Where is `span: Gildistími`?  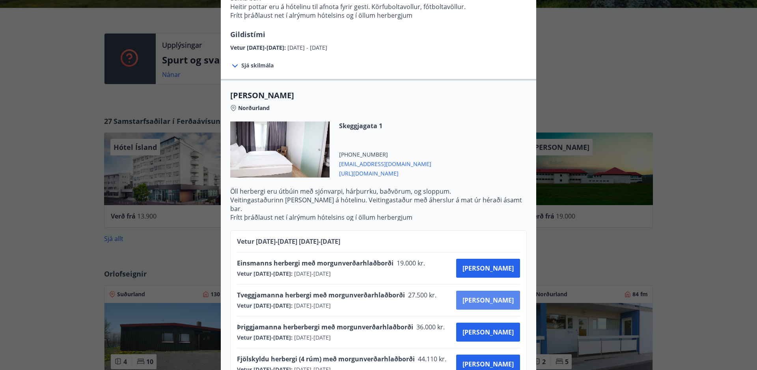
span: Gildistími is located at coordinates (248, 34).